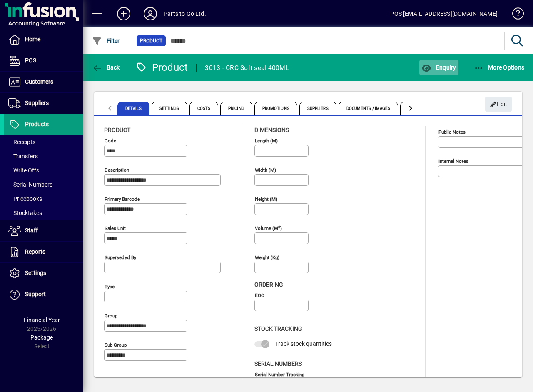  I want to click on a: POS, so click(43, 60).